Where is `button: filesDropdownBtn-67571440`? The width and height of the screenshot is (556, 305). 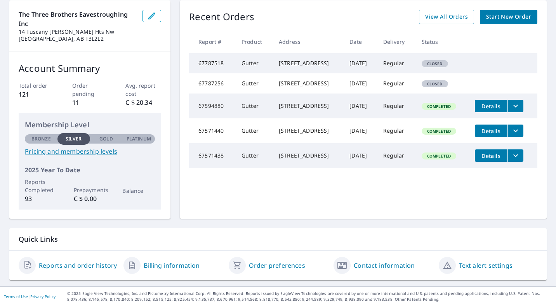 button: filesDropdownBtn-67571440 is located at coordinates (515, 131).